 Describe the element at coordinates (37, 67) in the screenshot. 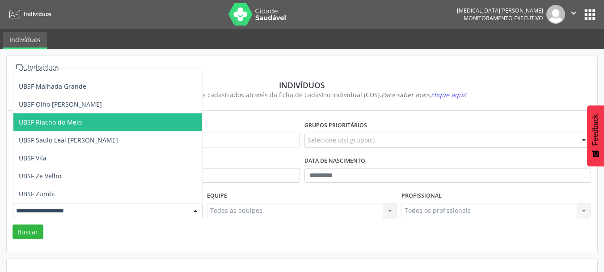

I see `a:  Indivíduos` at that location.